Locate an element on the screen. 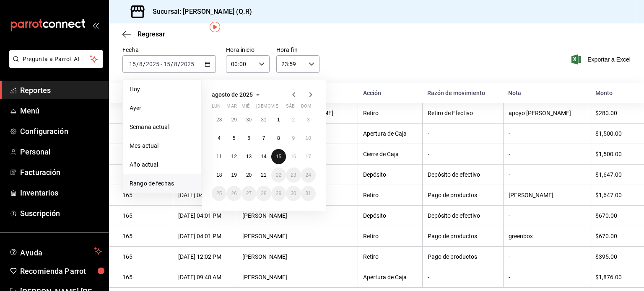 The image size is (644, 291). button: 1 de agosto de 2025 is located at coordinates (278, 120).